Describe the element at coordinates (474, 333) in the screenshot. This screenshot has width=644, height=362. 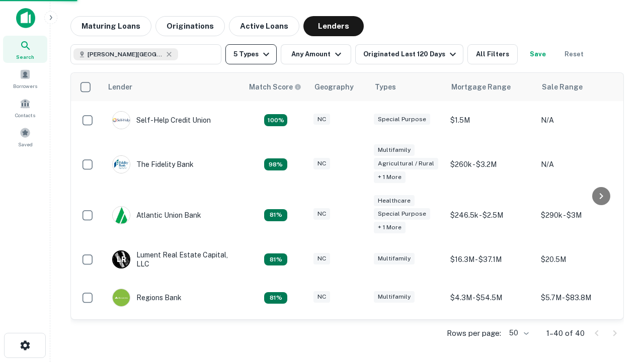
I see `p: Rows per page:` at that location.